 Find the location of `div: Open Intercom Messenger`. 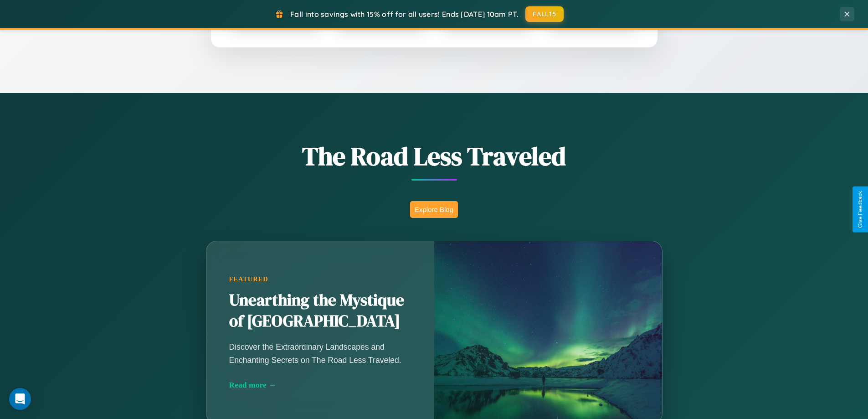

div: Open Intercom Messenger is located at coordinates (20, 399).